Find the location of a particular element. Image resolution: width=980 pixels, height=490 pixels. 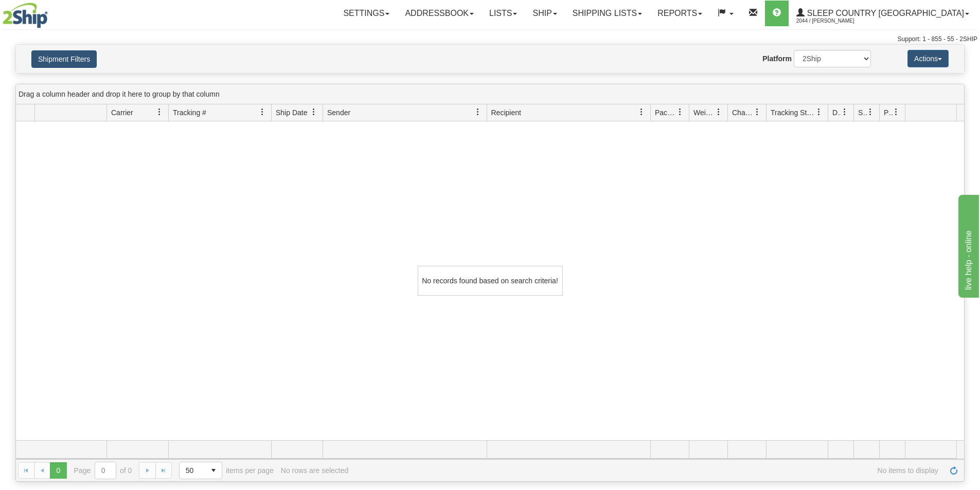

span: Recipient is located at coordinates (506, 112).